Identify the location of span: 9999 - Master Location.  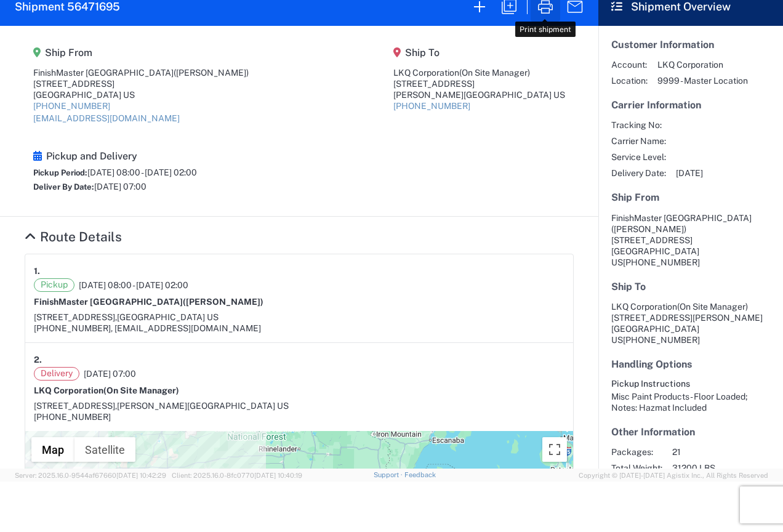
(702, 81).